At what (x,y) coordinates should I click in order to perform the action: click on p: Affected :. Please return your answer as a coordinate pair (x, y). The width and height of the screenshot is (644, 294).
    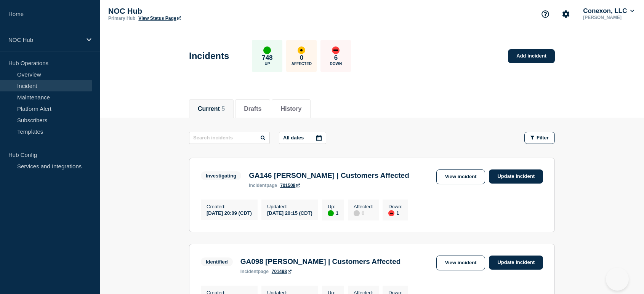
    Looking at the image, I should click on (363, 206).